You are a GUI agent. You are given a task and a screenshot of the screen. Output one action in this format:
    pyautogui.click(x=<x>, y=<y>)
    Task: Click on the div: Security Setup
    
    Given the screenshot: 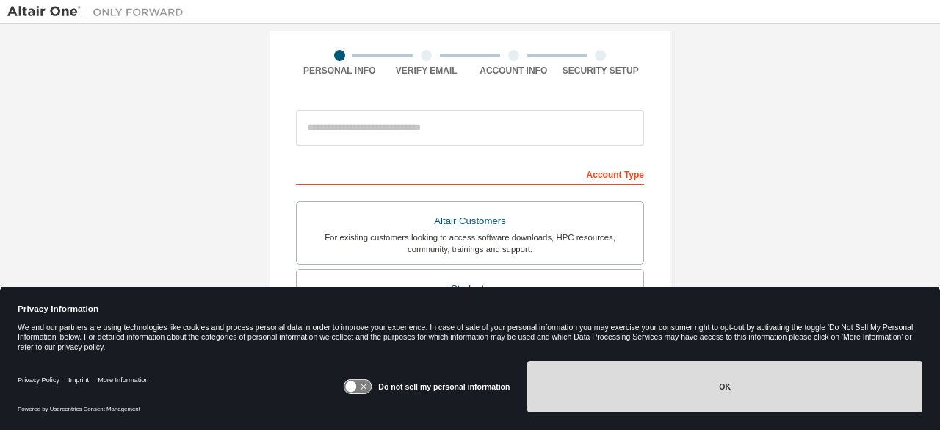 What is the action you would take?
    pyautogui.click(x=601, y=71)
    